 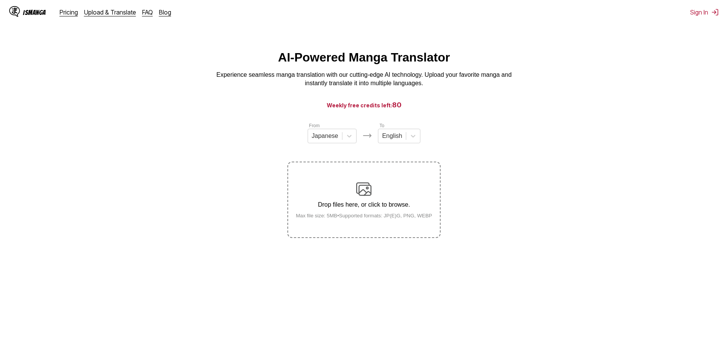 What do you see at coordinates (110, 12) in the screenshot?
I see `a: Upload & Translate` at bounding box center [110, 12].